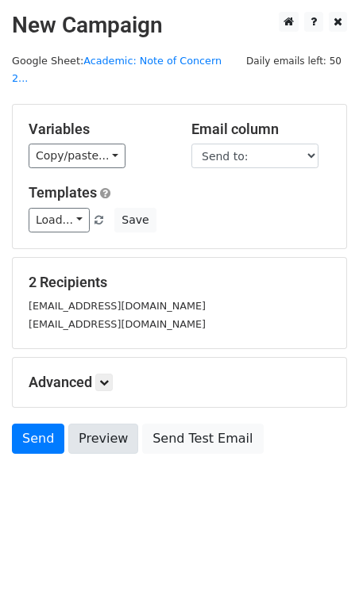  Describe the element at coordinates (63, 192) in the screenshot. I see `a: Templates` at that location.